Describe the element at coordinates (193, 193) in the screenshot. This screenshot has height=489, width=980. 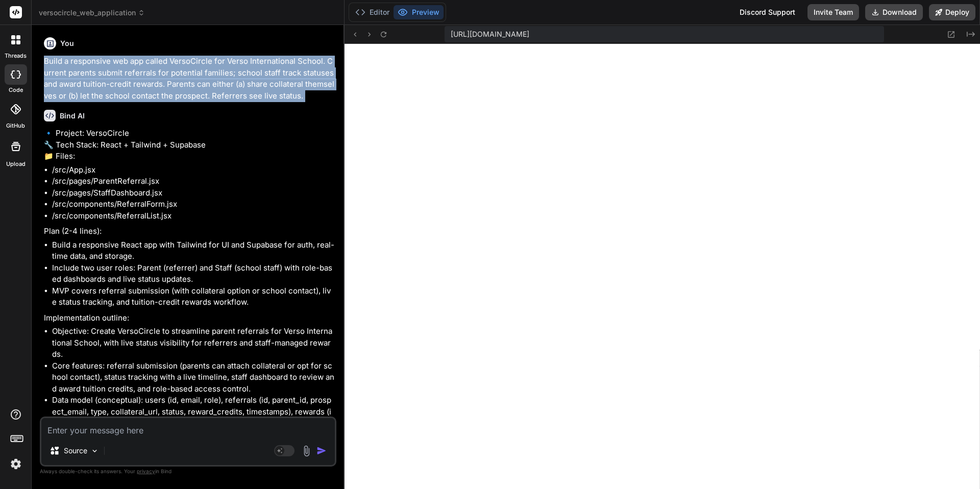
I see `li: /src/pages/StaffDashboard.jsx` at that location.